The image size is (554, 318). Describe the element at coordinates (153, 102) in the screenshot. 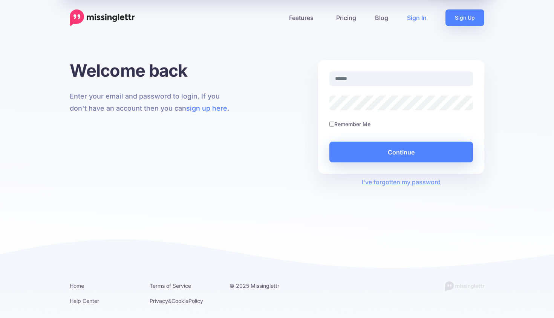

I see `p: Enter your email and password to login. If you don't have an account then you can .` at that location.